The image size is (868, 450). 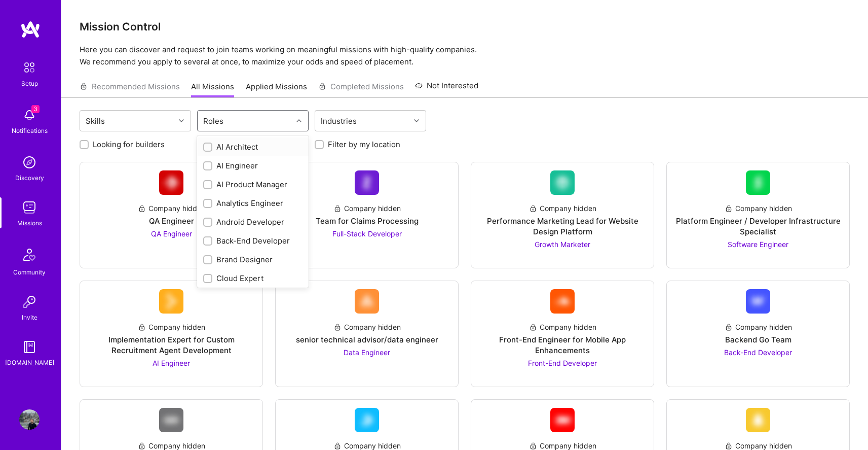 I want to click on a: Company LogoCompany hiddenTeam for Claims ProcessingFull-Stack Developer, so click(x=367, y=215).